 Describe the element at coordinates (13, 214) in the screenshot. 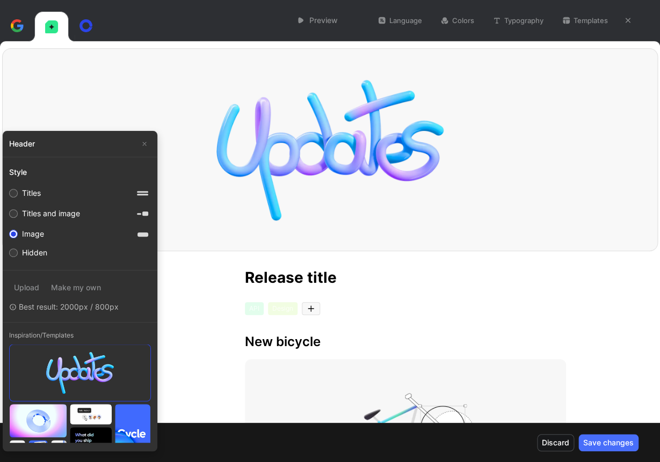

I see `input: Titles and image` at that location.